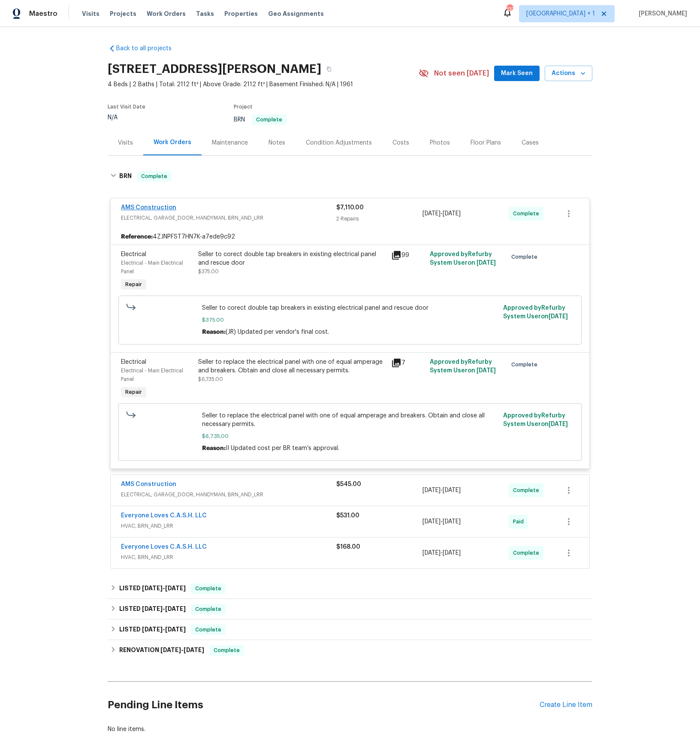  Describe the element at coordinates (530, 143) in the screenshot. I see `div: Cases` at that location.